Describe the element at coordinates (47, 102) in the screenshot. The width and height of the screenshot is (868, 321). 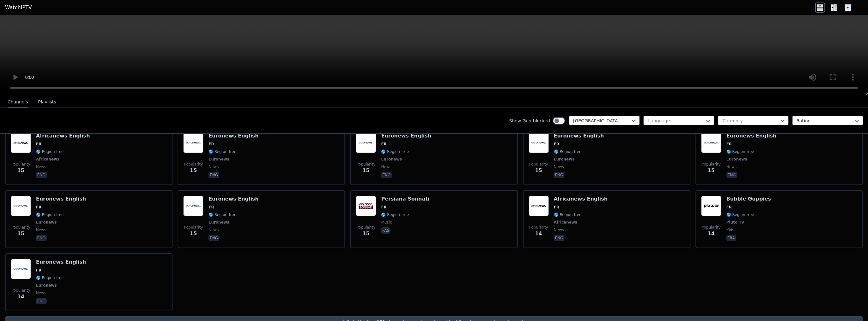
I see `button: Playlists` at that location.